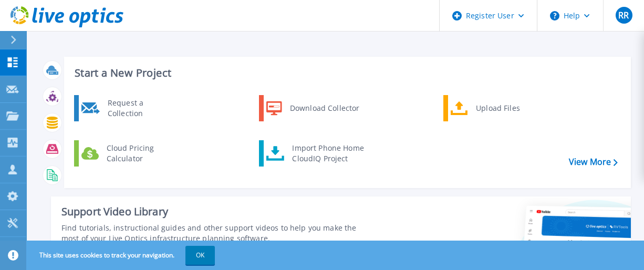 The width and height of the screenshot is (644, 270). Describe the element at coordinates (128, 108) in the screenshot. I see `a: Request a Collection` at that location.